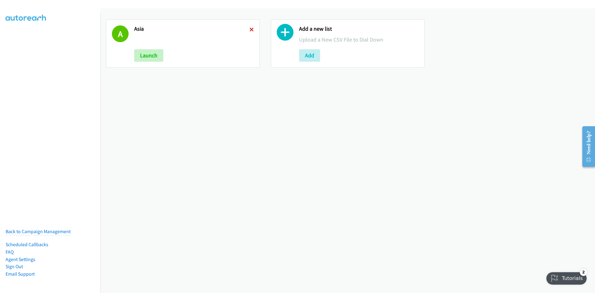  I want to click on button: Checklist, Tutorials, 2 incomplete tasks, so click(24, 12).